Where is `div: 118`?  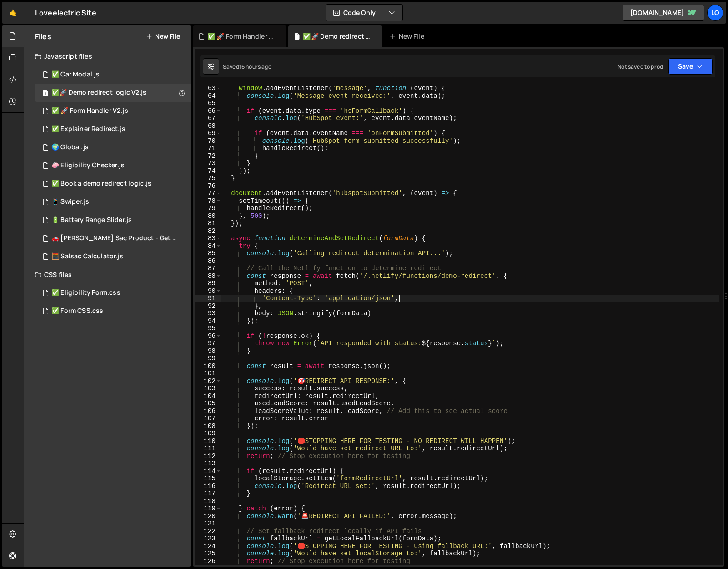
div: 118 is located at coordinates (207, 501).